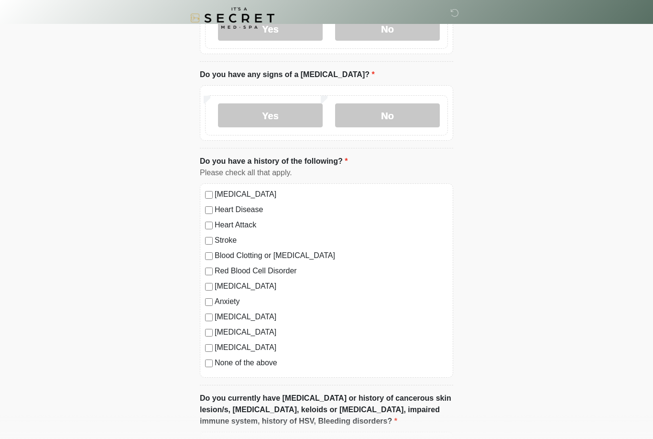  I want to click on input: Heart Attack, so click(209, 225).